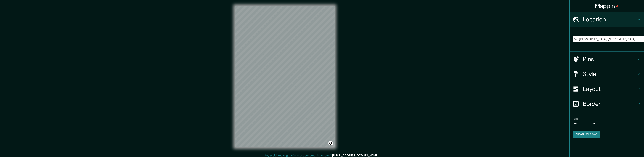 This screenshot has width=644, height=157. I want to click on div: Layout, so click(607, 89).